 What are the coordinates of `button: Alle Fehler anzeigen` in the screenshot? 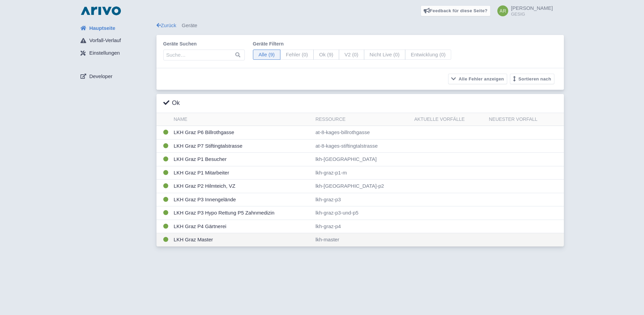 It's located at (478, 79).